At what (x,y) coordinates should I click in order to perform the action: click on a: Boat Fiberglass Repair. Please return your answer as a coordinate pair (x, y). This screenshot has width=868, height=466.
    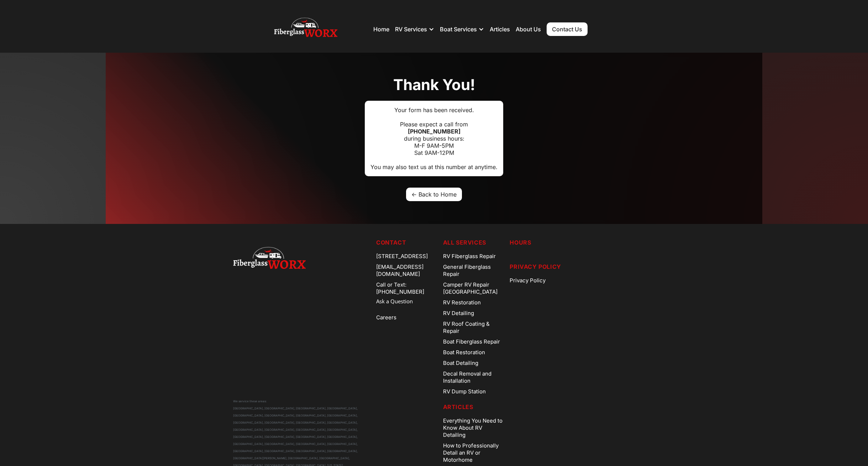
    Looking at the image, I should click on (474, 342).